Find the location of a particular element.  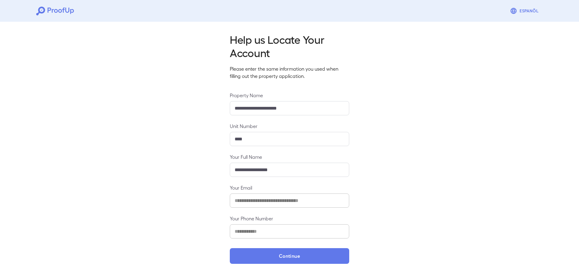

label: Your Phone Number is located at coordinates (289, 218).